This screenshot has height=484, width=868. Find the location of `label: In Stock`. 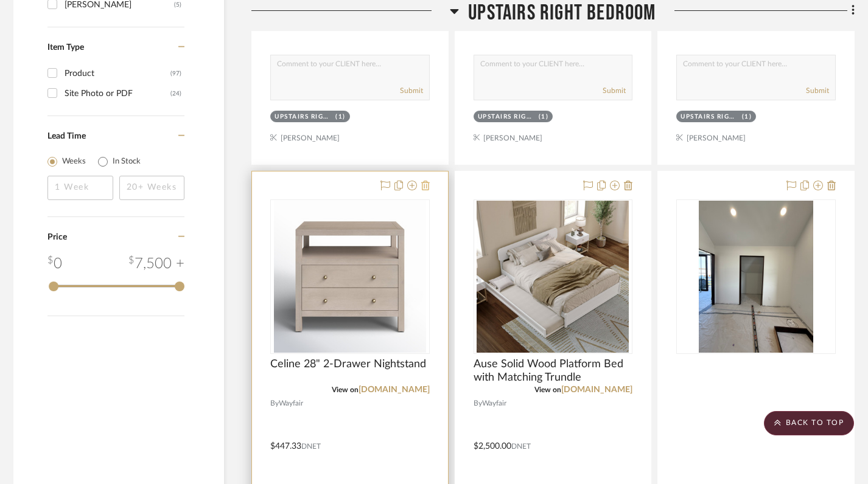

label: In Stock is located at coordinates (127, 162).